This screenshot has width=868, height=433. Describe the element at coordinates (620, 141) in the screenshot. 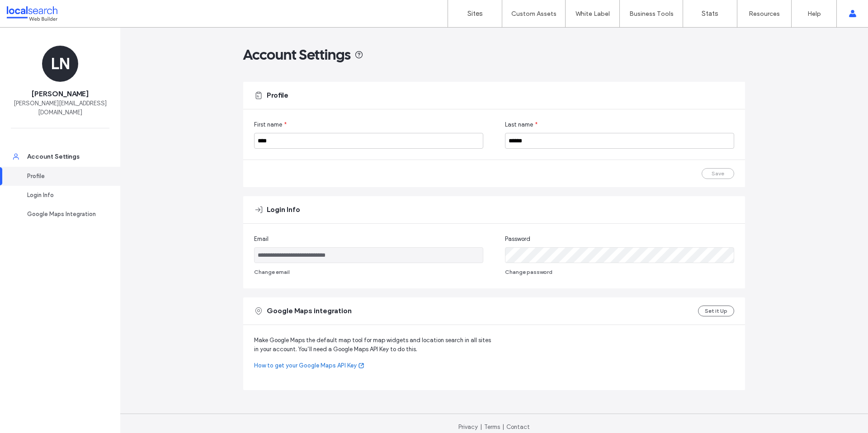

I see `input: Last name` at that location.